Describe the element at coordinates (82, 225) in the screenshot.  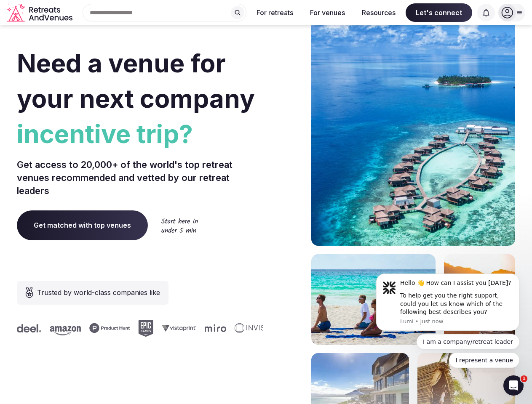
I see `span: Get matched with top venues` at that location.